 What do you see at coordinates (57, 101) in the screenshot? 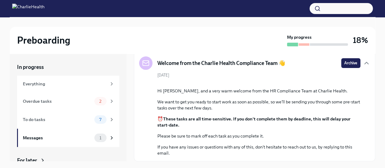
I see `div: Overdue tasks` at bounding box center [57, 101].